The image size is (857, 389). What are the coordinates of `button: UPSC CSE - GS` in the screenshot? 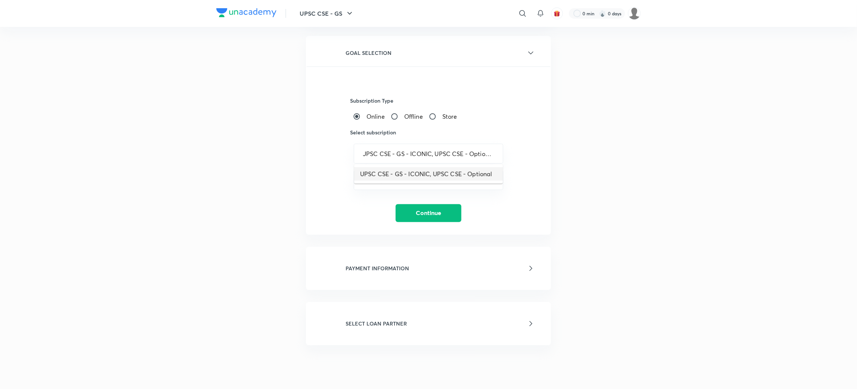 It's located at (327, 13).